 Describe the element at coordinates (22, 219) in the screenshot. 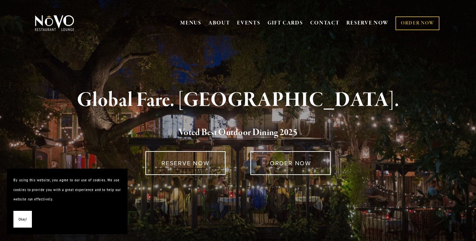

I see `button: Okay!` at that location.